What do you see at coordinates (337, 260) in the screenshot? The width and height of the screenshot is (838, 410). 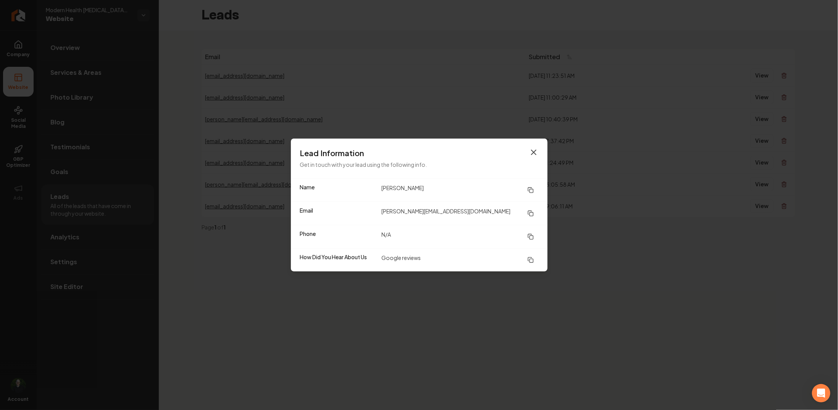 I see `dt: How Did You Hear About Us` at bounding box center [337, 260].